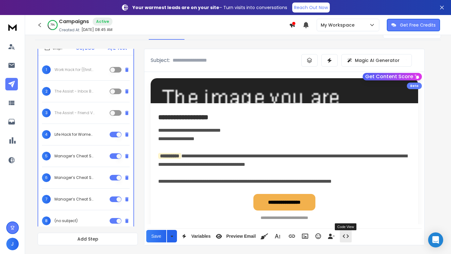  I want to click on button: Preview Email, so click(235, 236).